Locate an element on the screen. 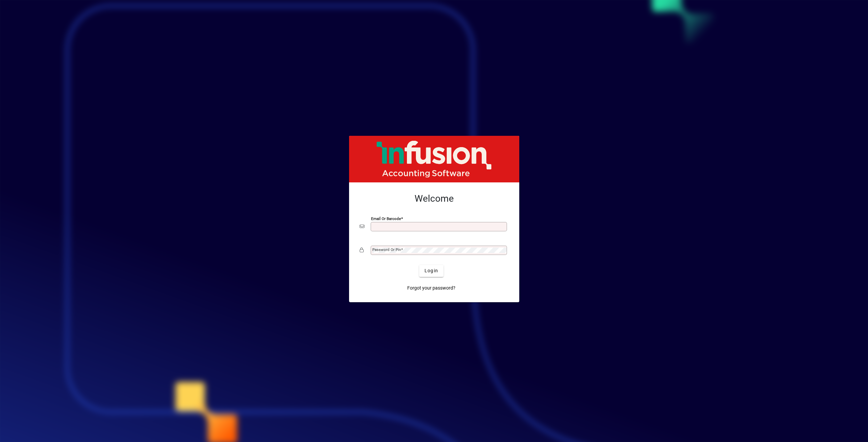 Image resolution: width=868 pixels, height=442 pixels. mat-label: Password or Pin is located at coordinates (387, 250).